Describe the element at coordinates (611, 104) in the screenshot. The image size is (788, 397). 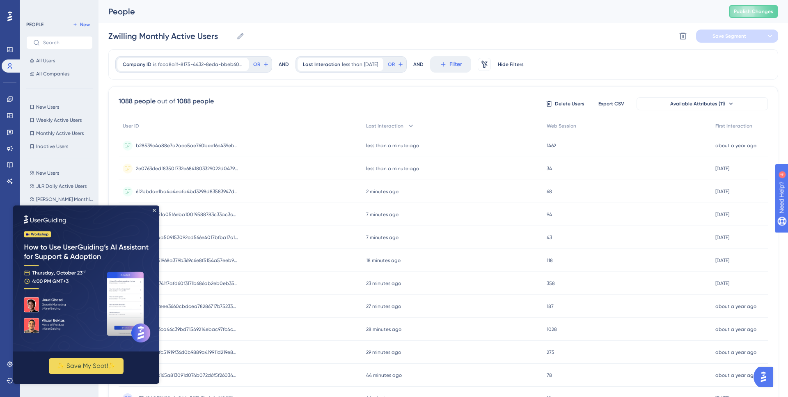
I see `button: Export CSV` at that location.